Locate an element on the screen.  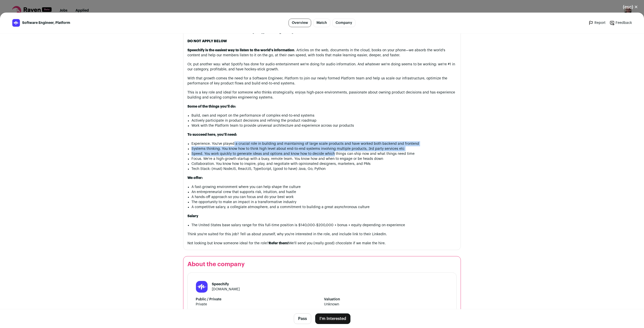
a: Feedback is located at coordinates (621, 23).